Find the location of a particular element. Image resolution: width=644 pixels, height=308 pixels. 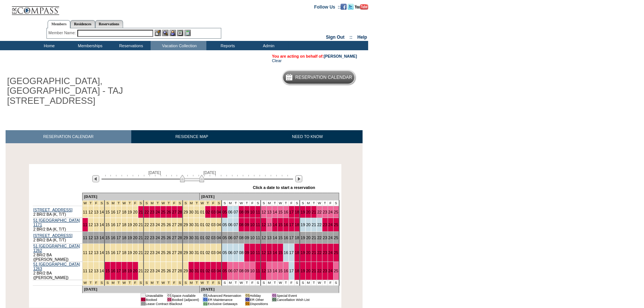

a: 03 is located at coordinates (214, 253).